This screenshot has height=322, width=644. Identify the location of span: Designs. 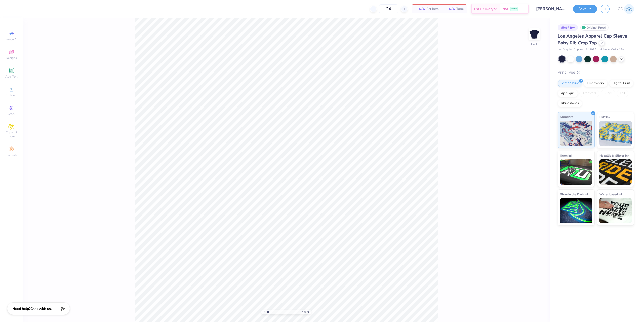
(12, 58).